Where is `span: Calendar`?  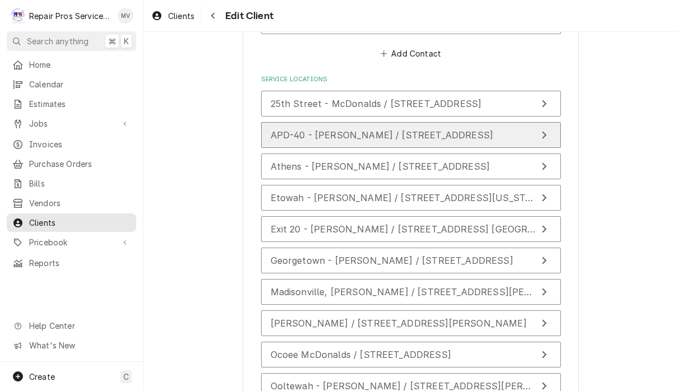
span: Calendar is located at coordinates (80, 84).